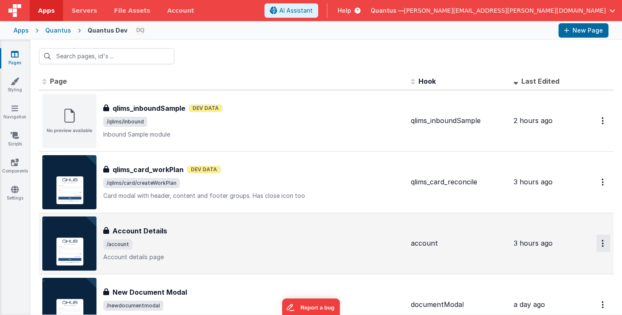  I want to click on span: /qlims/card/createWorkPlan, so click(141, 183).